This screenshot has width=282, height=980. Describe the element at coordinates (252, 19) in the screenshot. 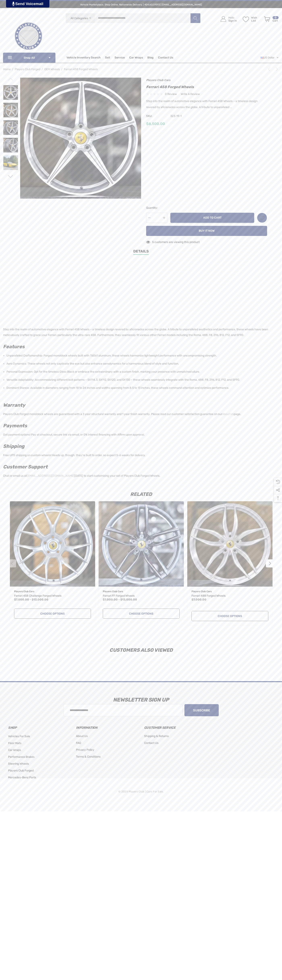

I see `a: Wish List Wish List` at that location.